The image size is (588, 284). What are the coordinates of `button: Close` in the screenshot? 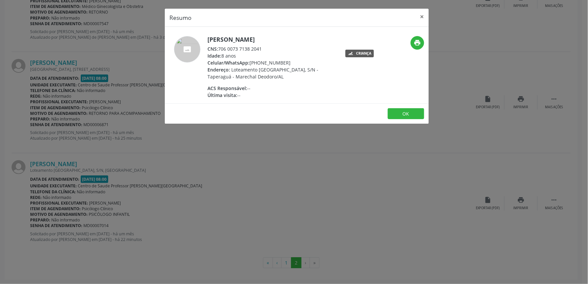 It's located at (422, 17).